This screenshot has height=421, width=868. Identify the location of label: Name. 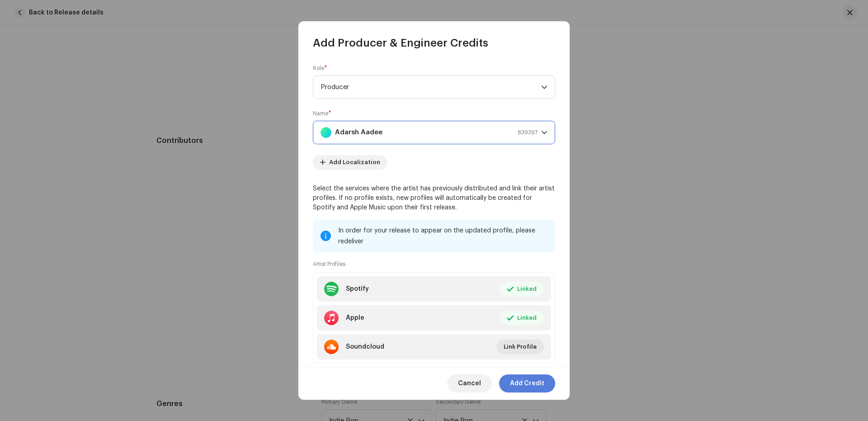
(322, 113).